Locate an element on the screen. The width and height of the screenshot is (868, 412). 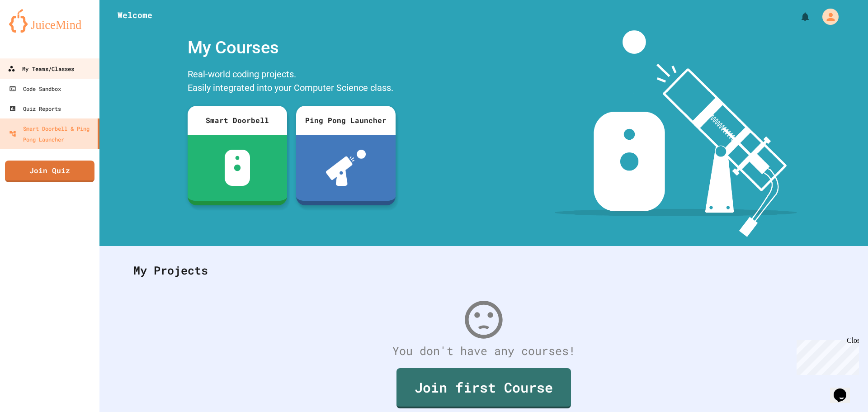
div: My Teams/Classes is located at coordinates (40, 69).